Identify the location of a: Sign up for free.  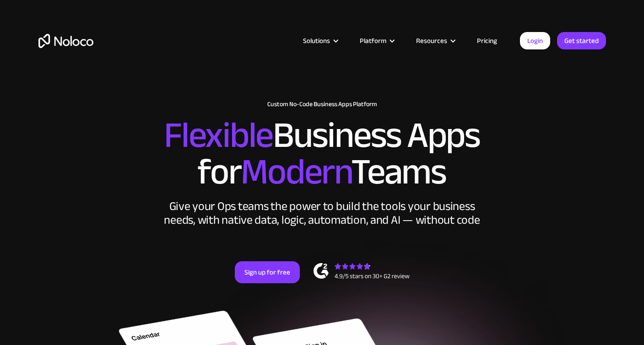
(268, 272).